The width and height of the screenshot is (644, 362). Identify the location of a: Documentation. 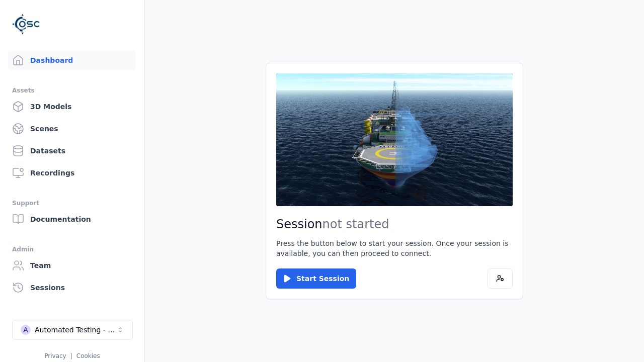
(72, 219).